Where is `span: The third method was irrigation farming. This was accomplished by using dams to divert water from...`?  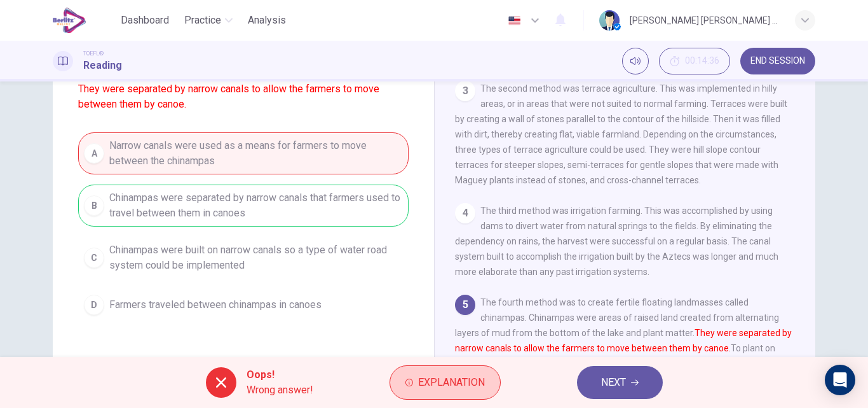 span: The third method was irrigation farming. This was accomplished by using dams to divert water from... is located at coordinates (617, 241).